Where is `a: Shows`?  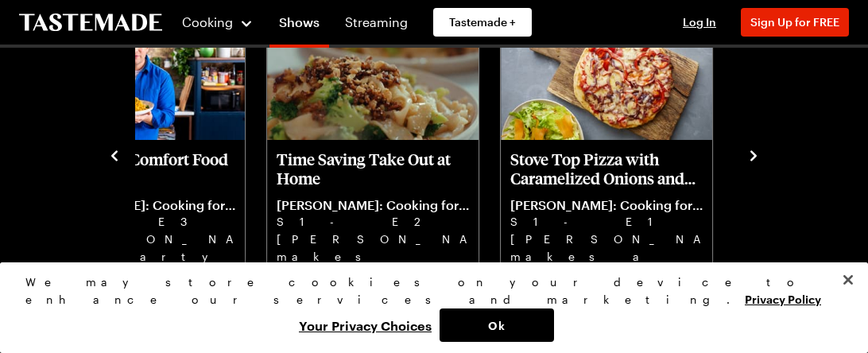
a: Shows is located at coordinates (299, 25).